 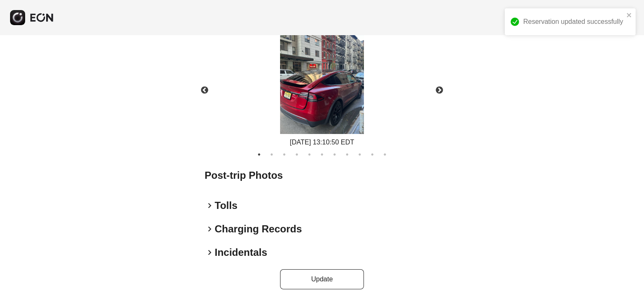 What do you see at coordinates (241, 253) in the screenshot?
I see `h2: Incidentals` at bounding box center [241, 253].